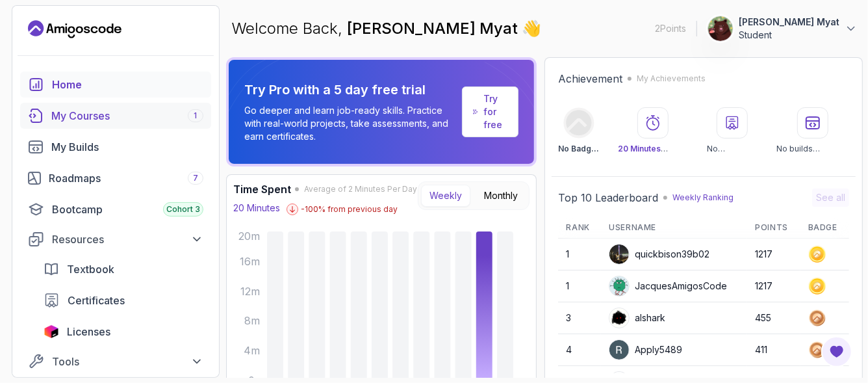 The image size is (868, 383). What do you see at coordinates (668, 286) in the screenshot?
I see `div: JacquesAmigosCode` at bounding box center [668, 286].